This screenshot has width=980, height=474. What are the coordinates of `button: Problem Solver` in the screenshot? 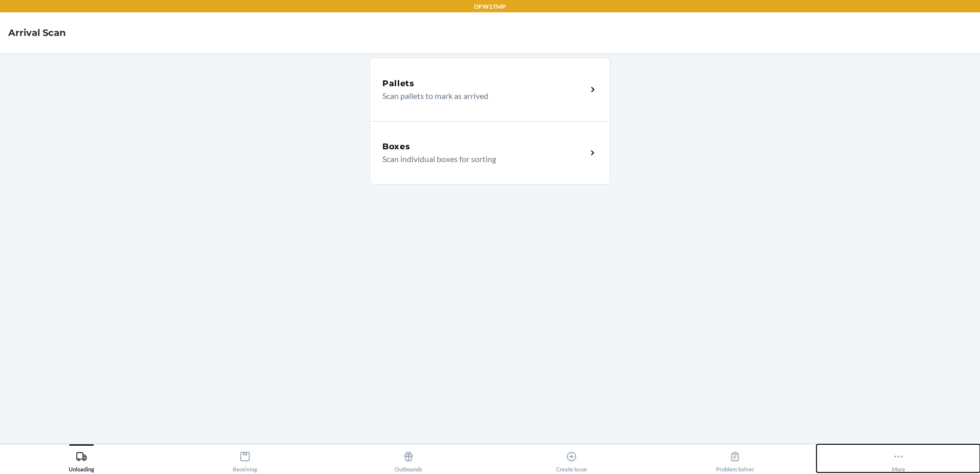 It's located at (736, 458).